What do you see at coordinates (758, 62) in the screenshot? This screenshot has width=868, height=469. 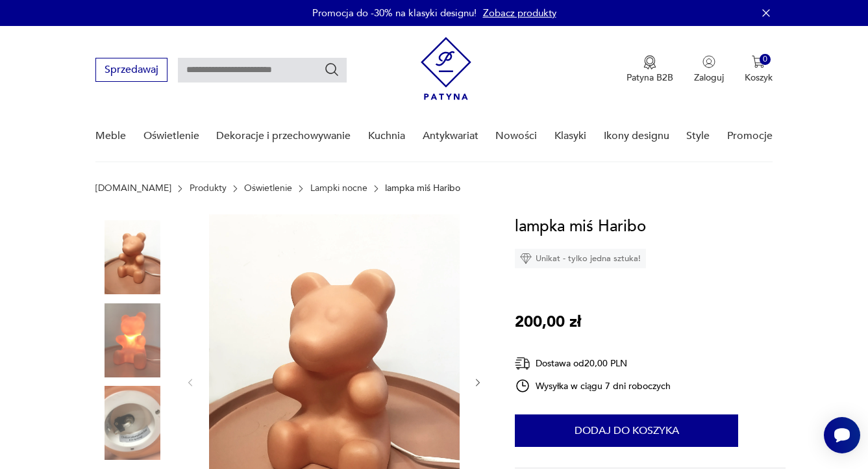 I see `img: Ikona koszyka` at bounding box center [758, 62].